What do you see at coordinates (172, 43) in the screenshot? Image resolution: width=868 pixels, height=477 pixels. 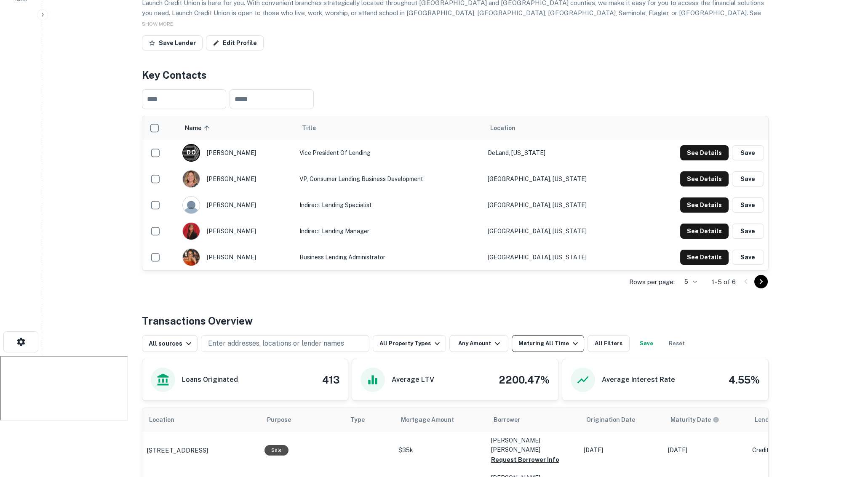 I see `button: Save Lender` at bounding box center [172, 43].